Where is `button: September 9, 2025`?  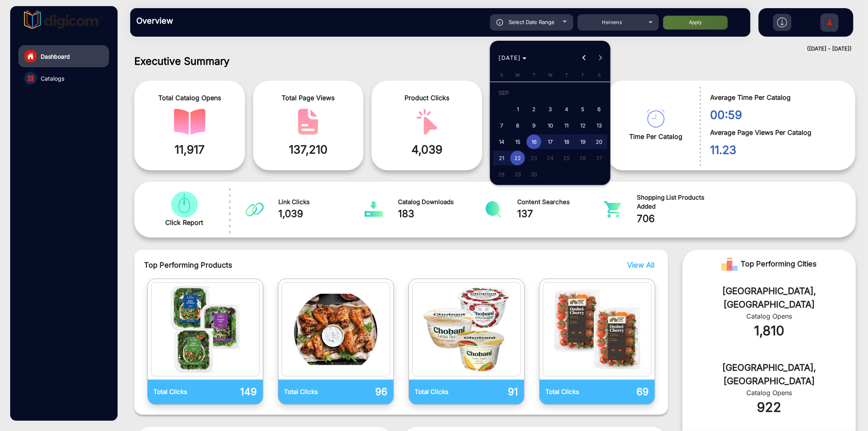
button: September 9, 2025 is located at coordinates (534, 126).